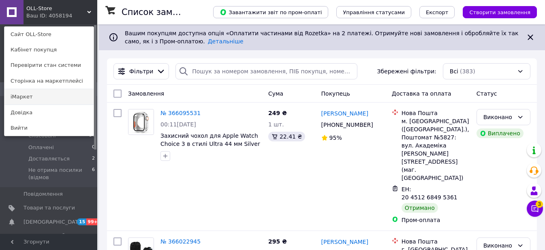 This screenshot has width=545, height=250. What do you see at coordinates (534, 209) in the screenshot?
I see `button: Чат з покупцем3` at bounding box center [534, 209].